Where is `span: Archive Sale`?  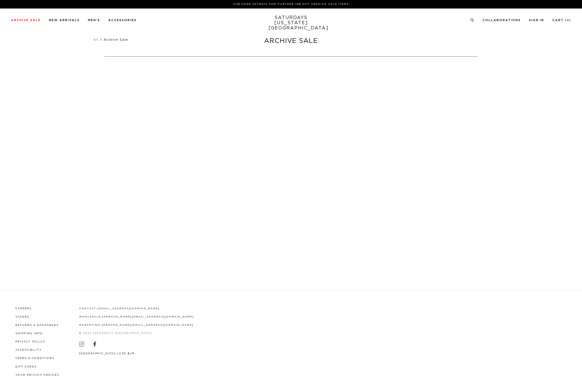
span: Archive Sale is located at coordinates (116, 40).